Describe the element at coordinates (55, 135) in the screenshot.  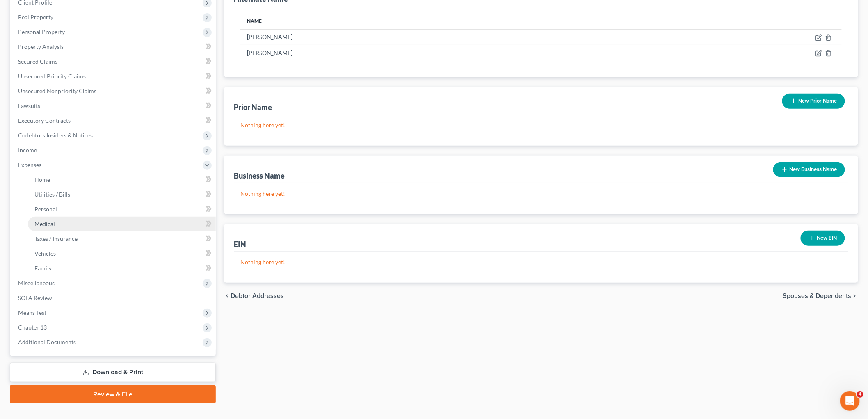
I see `span: Codebtors Insiders & Notices` at that location.